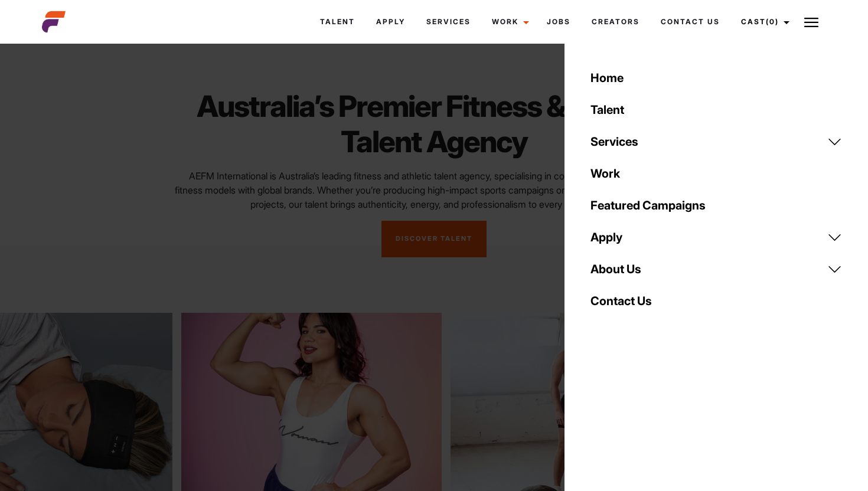 The width and height of the screenshot is (868, 491). What do you see at coordinates (716, 205) in the screenshot?
I see `a: Featured Campaigns` at bounding box center [716, 205].